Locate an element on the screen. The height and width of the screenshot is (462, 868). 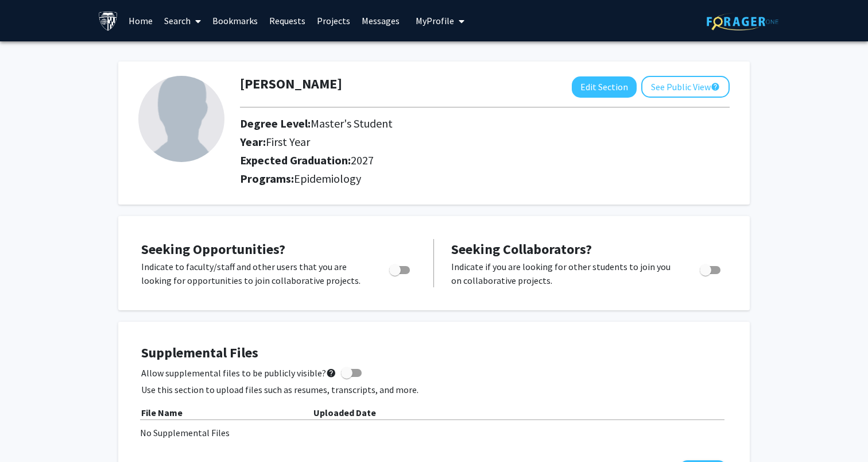
h2: Year: is located at coordinates (435, 142).